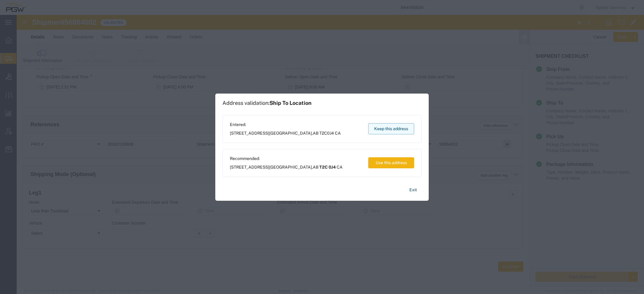 The width and height of the screenshot is (644, 294). Describe the element at coordinates (391, 129) in the screenshot. I see `button: Keep this address` at that location.